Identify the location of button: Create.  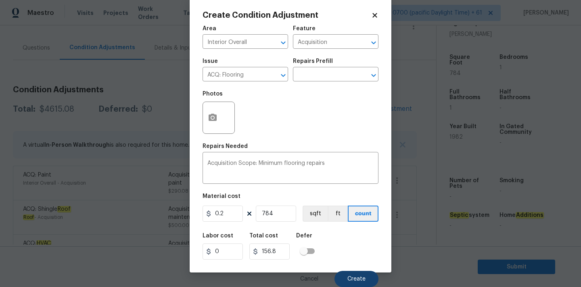
(356, 279).